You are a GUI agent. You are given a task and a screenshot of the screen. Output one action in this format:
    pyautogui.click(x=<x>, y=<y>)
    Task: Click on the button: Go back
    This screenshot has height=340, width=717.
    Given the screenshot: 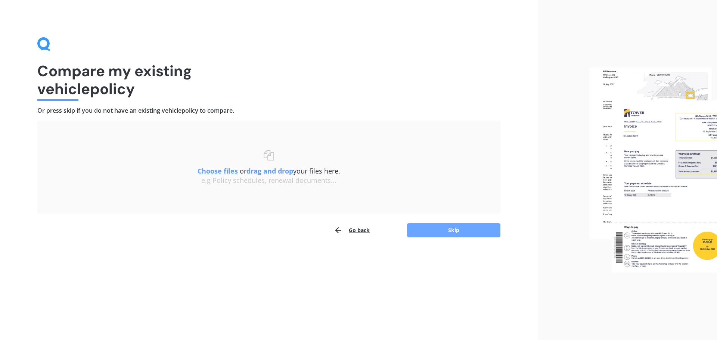 What is the action you would take?
    pyautogui.click(x=352, y=230)
    